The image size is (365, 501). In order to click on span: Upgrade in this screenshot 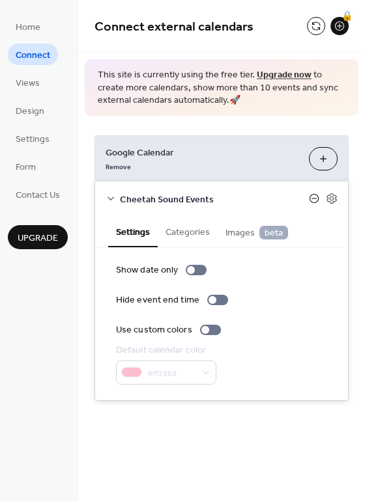, I will do `click(38, 238)`.